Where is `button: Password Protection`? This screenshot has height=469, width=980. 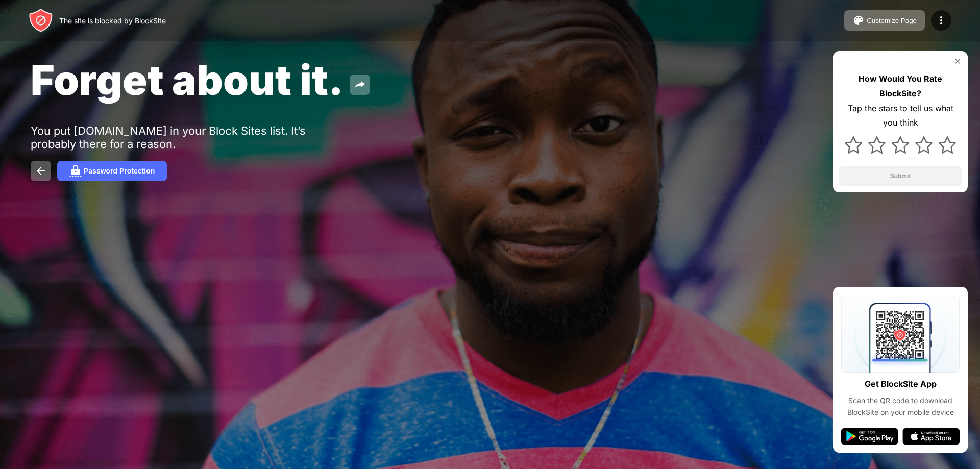
button: Password Protection is located at coordinates (112, 171).